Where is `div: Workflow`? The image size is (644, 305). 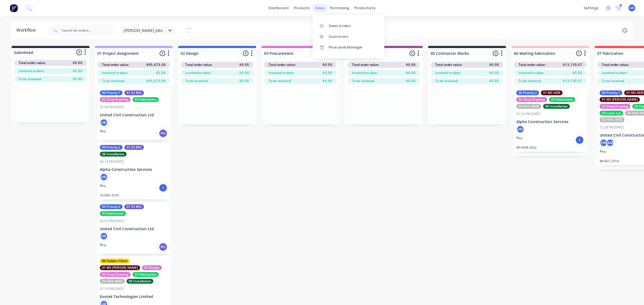
div: Workflow is located at coordinates (28, 31).